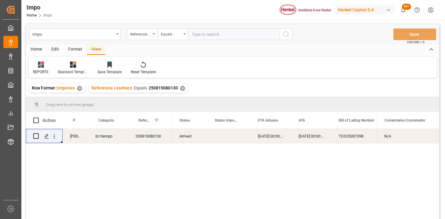  Describe the element at coordinates (109, 72) in the screenshot. I see `div: Save Template` at that location.